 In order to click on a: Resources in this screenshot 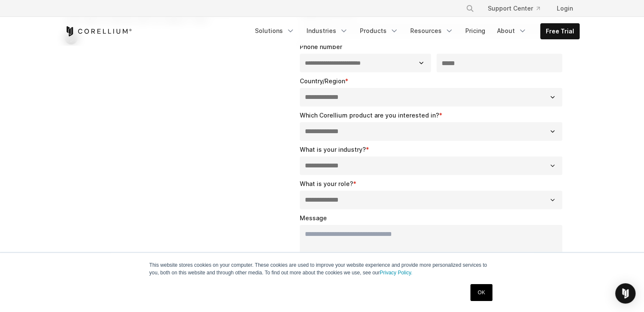, I will do `click(432, 31)`.